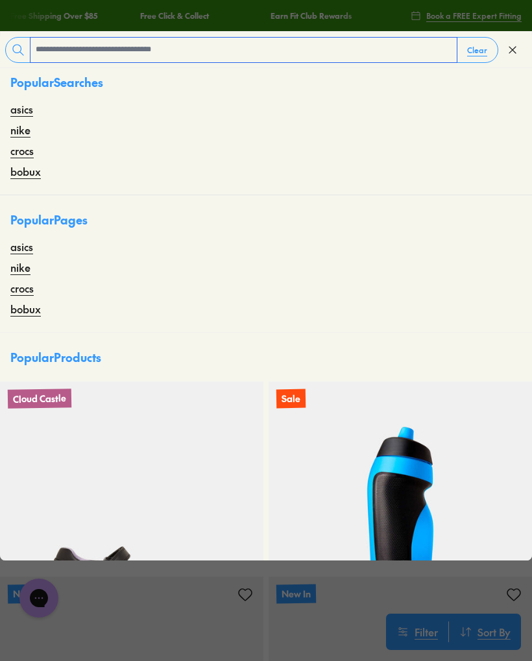 The width and height of the screenshot is (532, 661). Describe the element at coordinates (266, 225) in the screenshot. I see `p: Popular Pages` at that location.